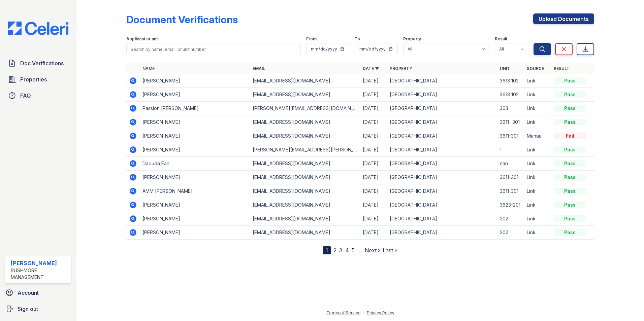 This screenshot has width=644, height=321. I want to click on a: 5, so click(353, 251).